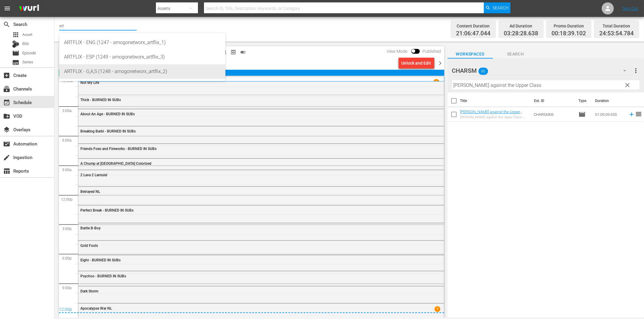  What do you see at coordinates (90, 229) in the screenshot?
I see `span: Battle B-Boy` at bounding box center [90, 229].